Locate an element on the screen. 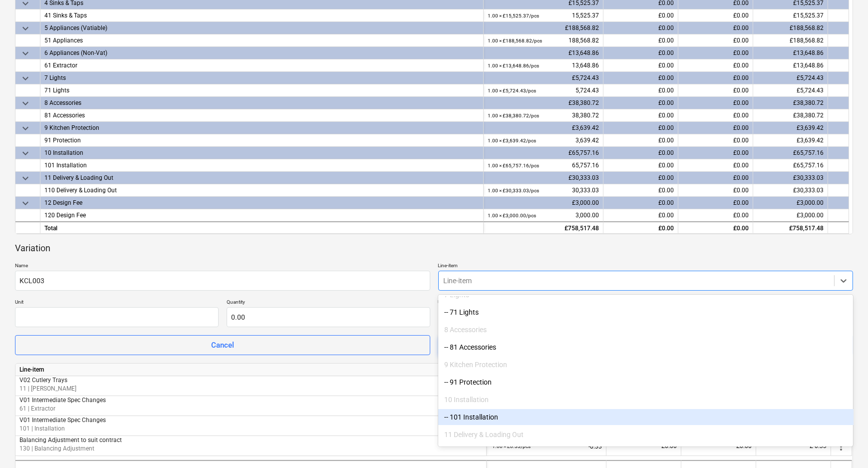 This screenshot has width=868, height=468. div: 6 Appliances (Non-Vat) is located at coordinates (261, 53).